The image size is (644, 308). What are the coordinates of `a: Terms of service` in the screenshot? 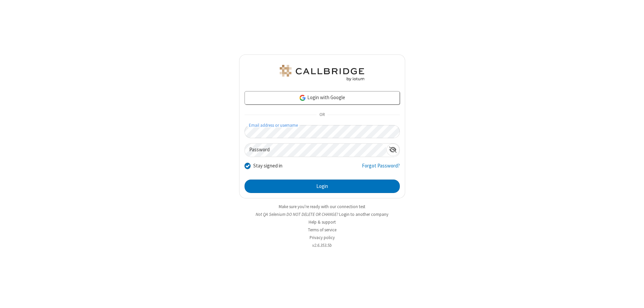 It's located at (322, 230).